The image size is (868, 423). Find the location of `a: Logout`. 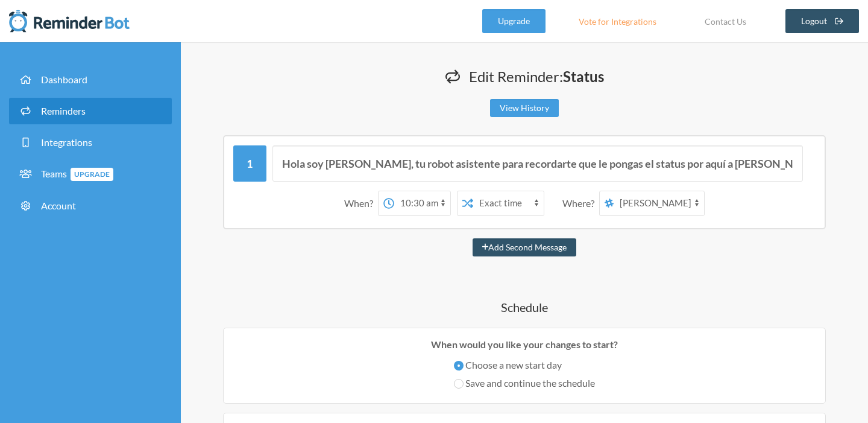

a: Logout is located at coordinates (823, 21).